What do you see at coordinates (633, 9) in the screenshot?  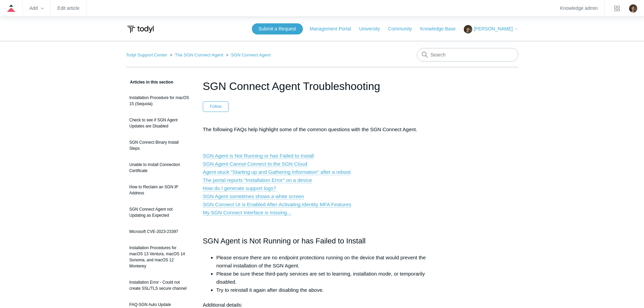 I see `zd-hc-trigger: Click your profile icon to open the profile menu` at bounding box center [633, 9].